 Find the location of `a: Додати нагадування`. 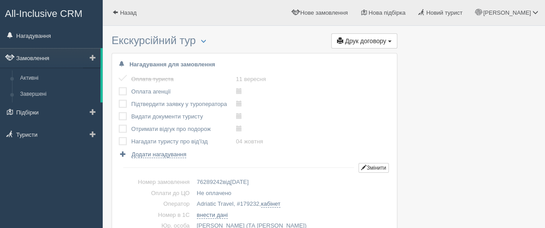

a: Додати нагадування is located at coordinates (152, 154).